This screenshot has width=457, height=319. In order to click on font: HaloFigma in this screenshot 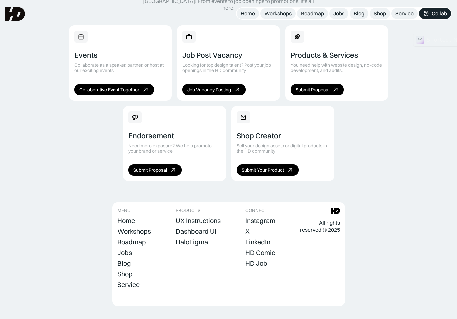, I will do `click(192, 242)`.